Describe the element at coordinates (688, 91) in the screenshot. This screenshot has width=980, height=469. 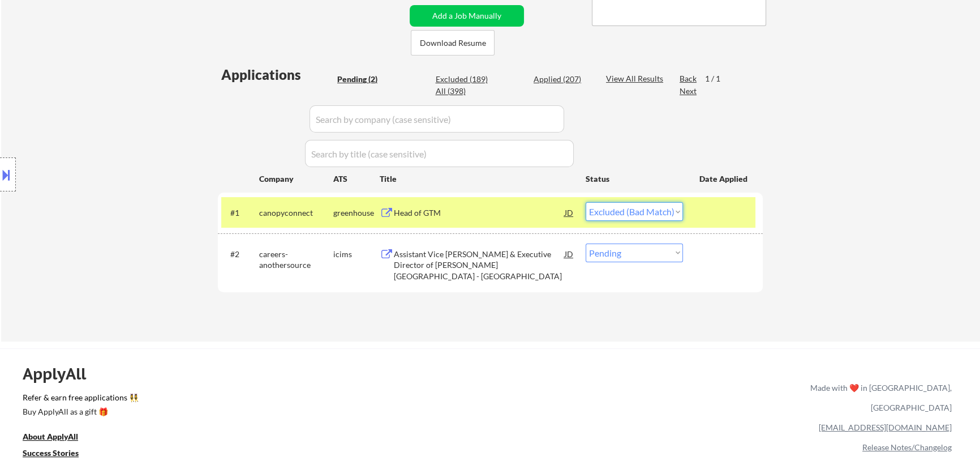
I see `div: Next` at that location.